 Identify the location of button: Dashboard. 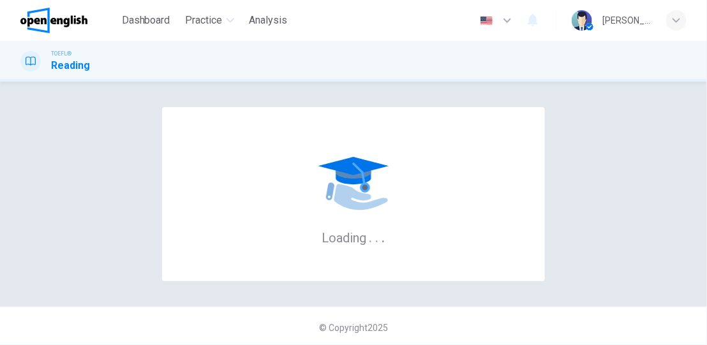
(146, 20).